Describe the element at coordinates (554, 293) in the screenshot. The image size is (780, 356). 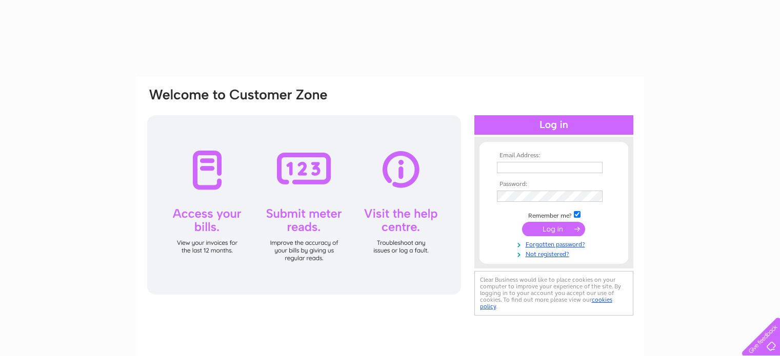
I see `div: Clear Business would like to place cookies on your computer to improve your experience of the sit...` at that location.